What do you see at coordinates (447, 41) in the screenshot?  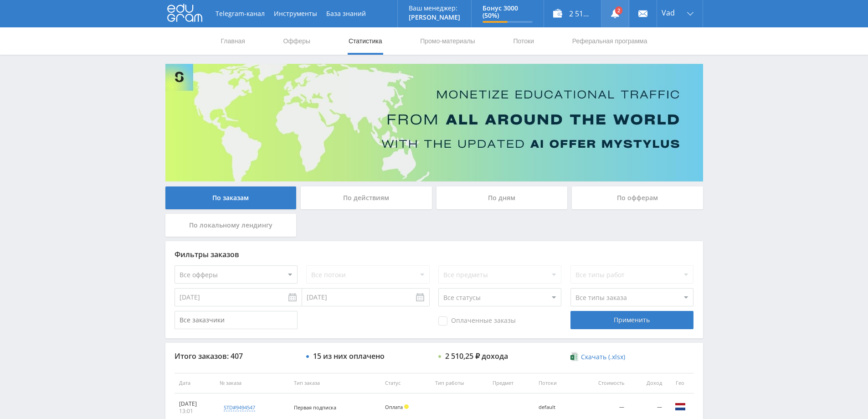 I see `a: Промо-материалы` at bounding box center [447, 41].